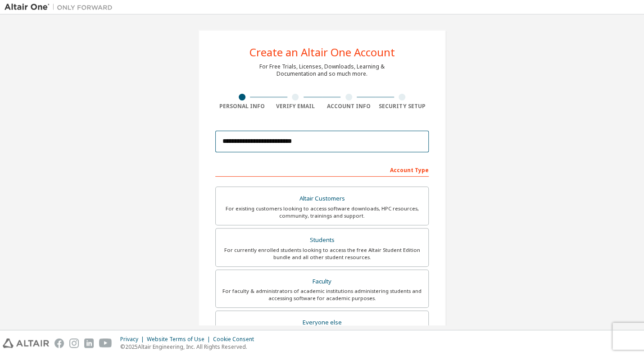 The image size is (644, 356). Describe the element at coordinates (322, 212) in the screenshot. I see `div: For existing customers looking to access software downloads, HPC resources, community, trainings ...` at that location.